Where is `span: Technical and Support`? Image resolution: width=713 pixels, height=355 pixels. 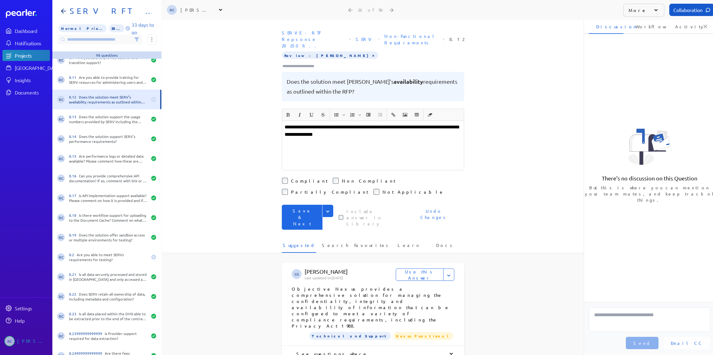
span: Technical and Support is located at coordinates (350, 336).